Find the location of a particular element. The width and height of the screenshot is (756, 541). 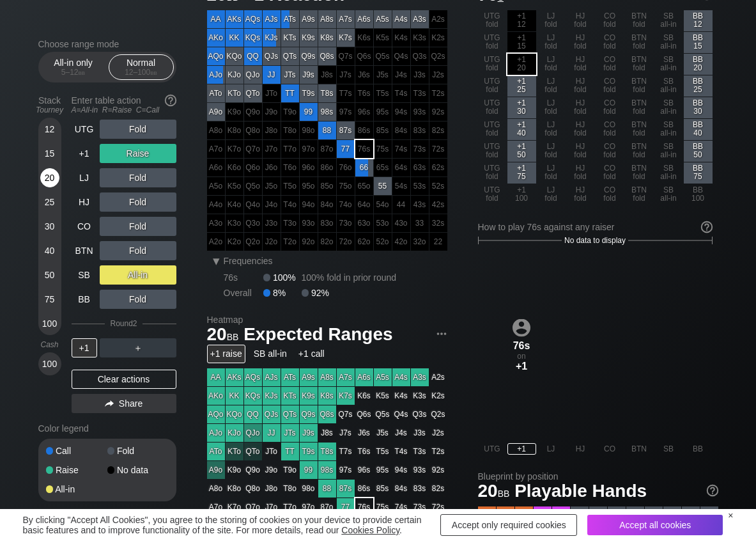

div: AJs is located at coordinates (272, 19).